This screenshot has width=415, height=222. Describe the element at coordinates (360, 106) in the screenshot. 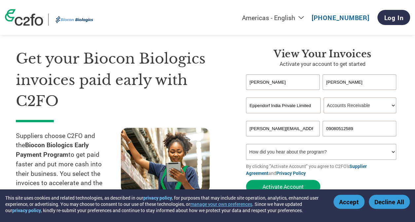

I see `select: Title/Role` at that location.